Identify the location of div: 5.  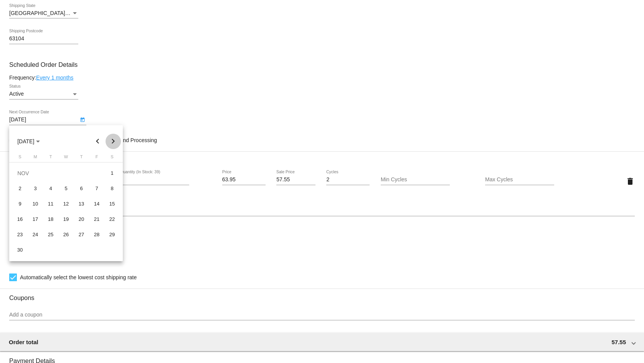
(66, 188).